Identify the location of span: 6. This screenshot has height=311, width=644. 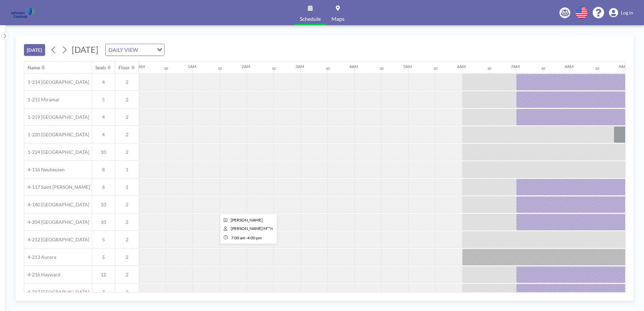
(104, 187).